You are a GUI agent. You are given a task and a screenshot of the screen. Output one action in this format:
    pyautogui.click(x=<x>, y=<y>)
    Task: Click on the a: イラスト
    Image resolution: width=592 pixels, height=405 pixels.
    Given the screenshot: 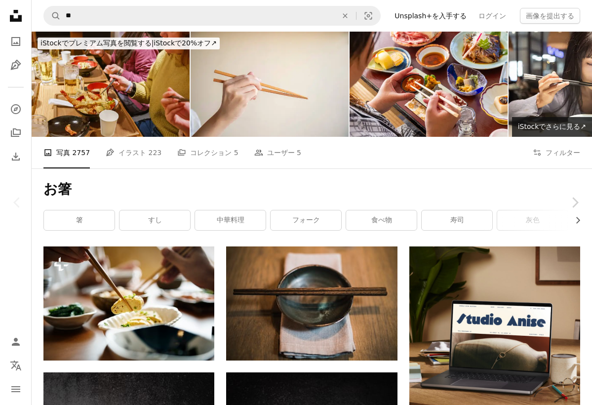 What is the action you would take?
    pyautogui.click(x=16, y=65)
    